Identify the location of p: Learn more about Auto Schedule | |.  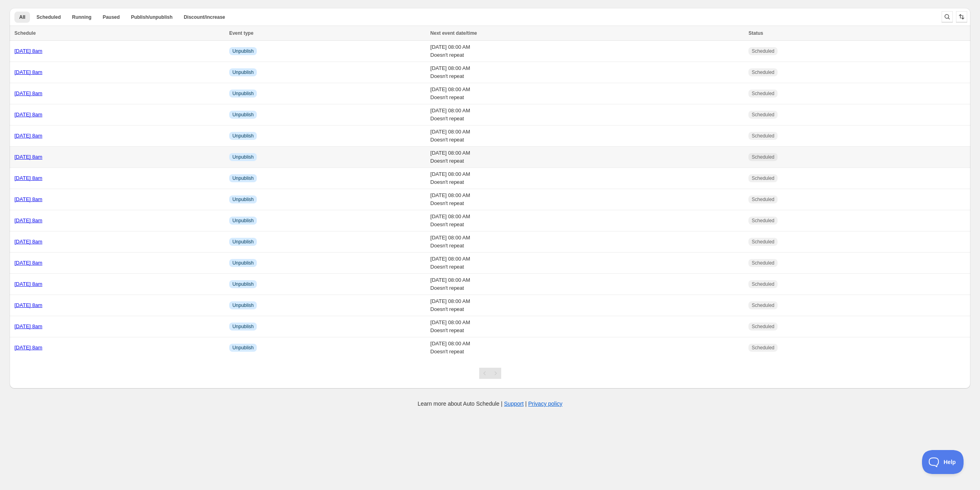
(490, 404).